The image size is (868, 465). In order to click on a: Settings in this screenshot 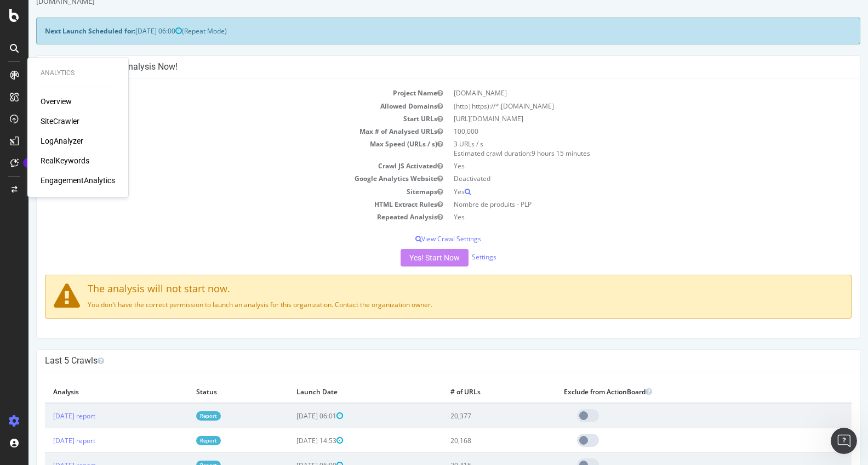, I will do `click(455, 256)`.